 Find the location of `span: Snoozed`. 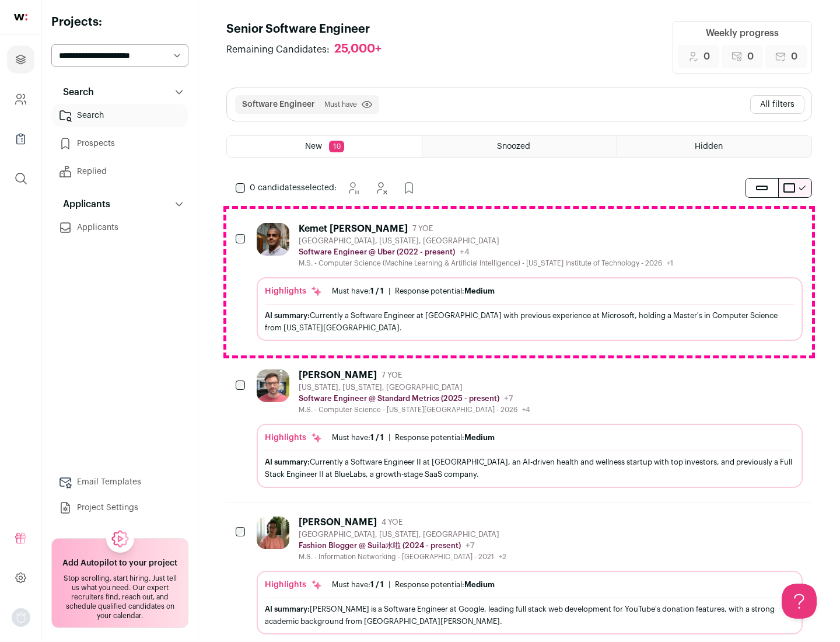

span: Snoozed is located at coordinates (514, 147).